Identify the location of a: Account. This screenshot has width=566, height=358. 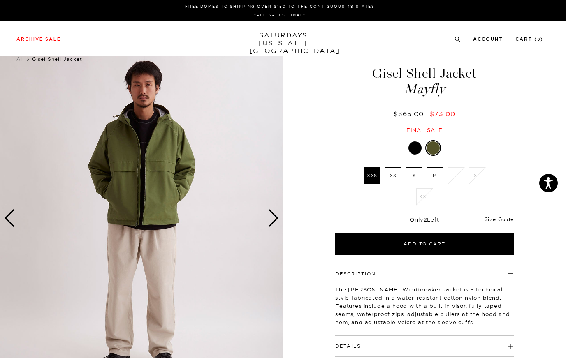
(488, 39).